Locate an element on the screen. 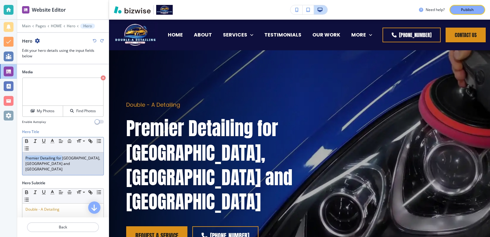  button: Pages is located at coordinates (41, 26).